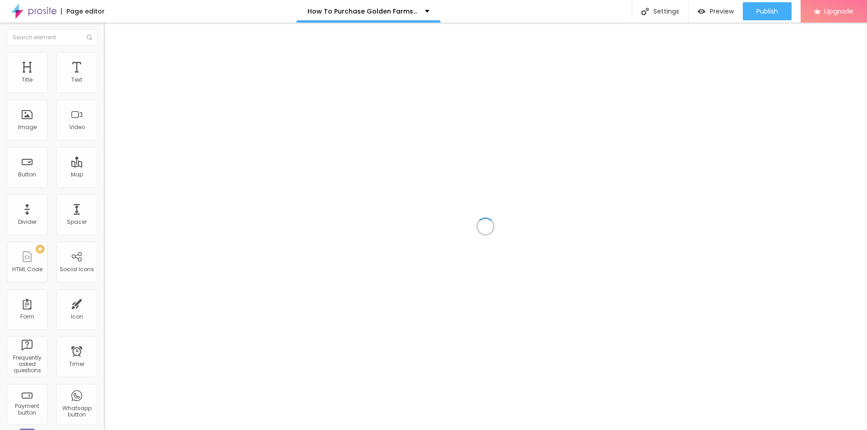 This screenshot has height=430, width=867. Describe the element at coordinates (27, 80) in the screenshot. I see `div: Title` at that location.